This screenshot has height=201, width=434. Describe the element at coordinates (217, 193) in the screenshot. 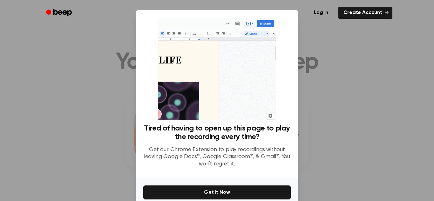

I see `button: Get It Now` at that location.